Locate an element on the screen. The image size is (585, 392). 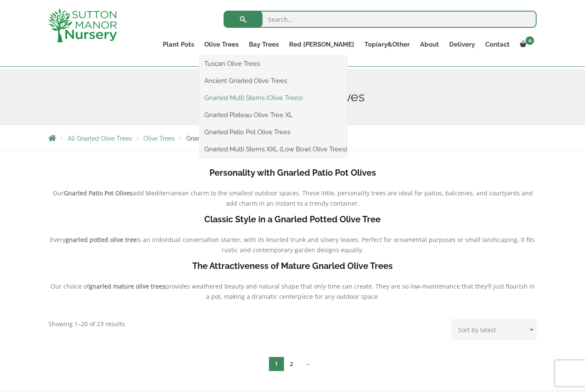
a: All Gnarled Olive Trees is located at coordinates (100, 139).